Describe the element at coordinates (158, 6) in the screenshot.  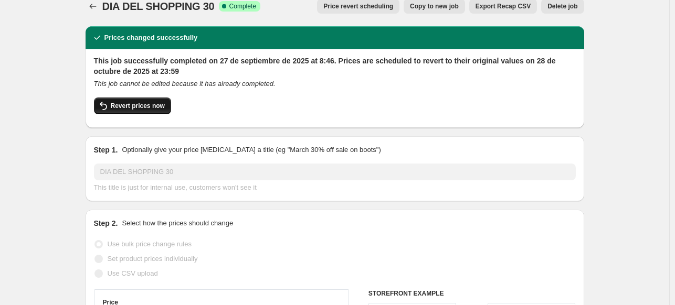
I see `span: DIA DEL SHOPPING 30` at that location.